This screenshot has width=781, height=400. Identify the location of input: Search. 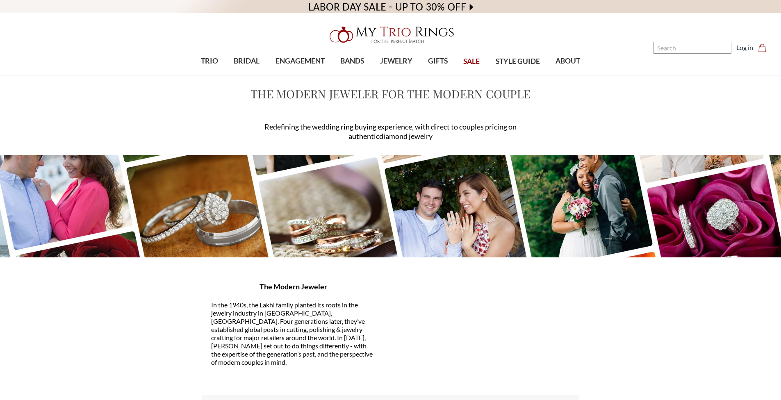
(693, 48).